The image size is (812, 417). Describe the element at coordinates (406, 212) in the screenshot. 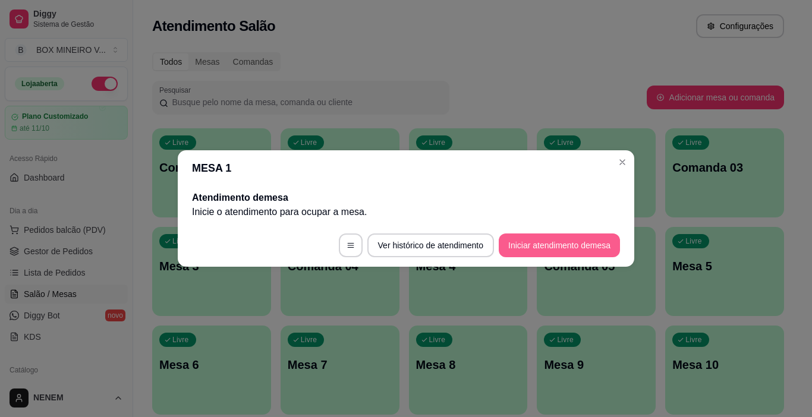

I see `p: Inicie o atendimento para ocupar a mesa .` at that location.